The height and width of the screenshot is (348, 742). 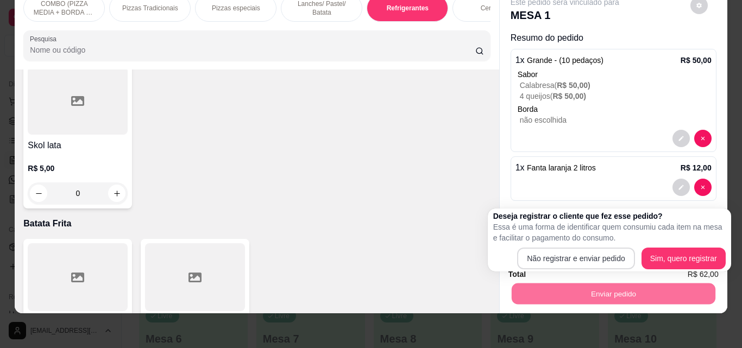 What do you see at coordinates (614, 109) in the screenshot?
I see `p: Borda` at bounding box center [614, 109].